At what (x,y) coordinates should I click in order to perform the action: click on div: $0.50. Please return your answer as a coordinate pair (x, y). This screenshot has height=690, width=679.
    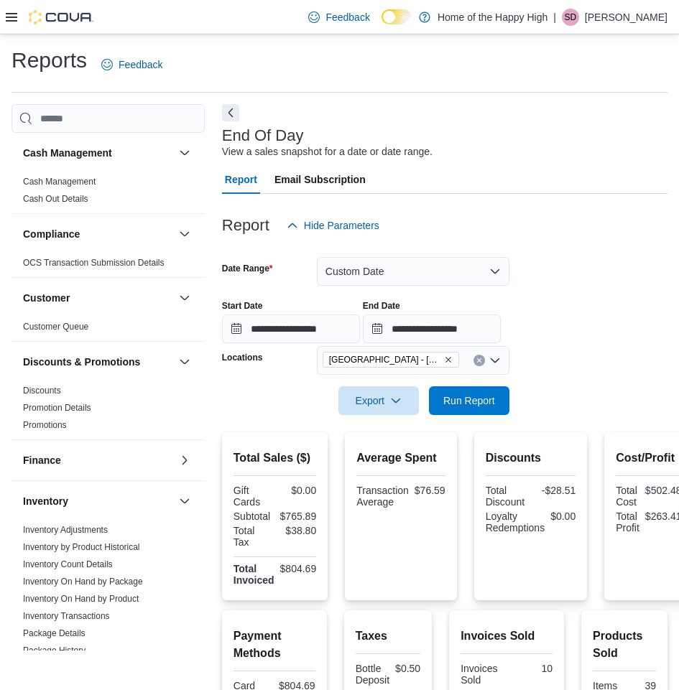
    Looking at the image, I should click on (407, 669).